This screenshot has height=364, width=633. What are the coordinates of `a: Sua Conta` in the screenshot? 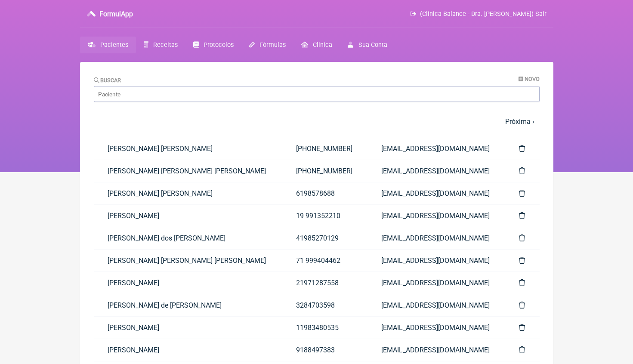 It's located at (367, 45).